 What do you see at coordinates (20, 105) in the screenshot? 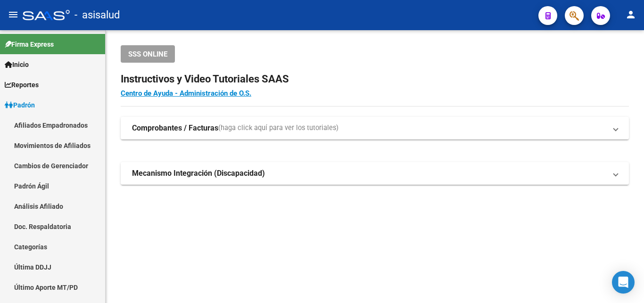
I see `span: Padrón` at bounding box center [20, 105].